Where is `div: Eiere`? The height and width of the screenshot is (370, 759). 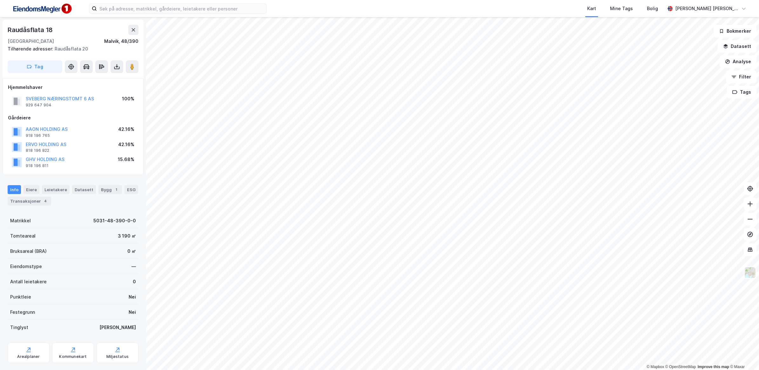
div: Eiere is located at coordinates (31, 190).